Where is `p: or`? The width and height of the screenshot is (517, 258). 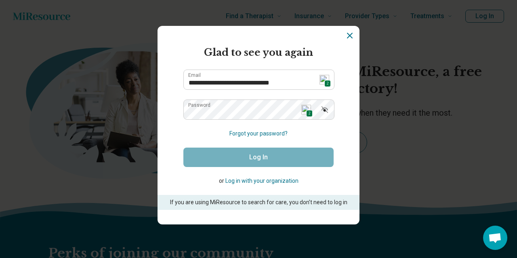
p: or is located at coordinates (259, 181).